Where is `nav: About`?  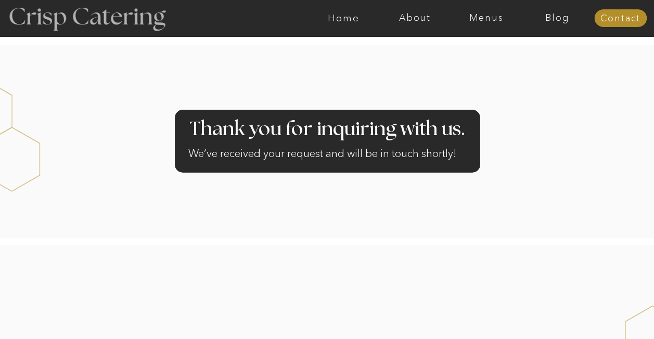 nav: About is located at coordinates (414, 18).